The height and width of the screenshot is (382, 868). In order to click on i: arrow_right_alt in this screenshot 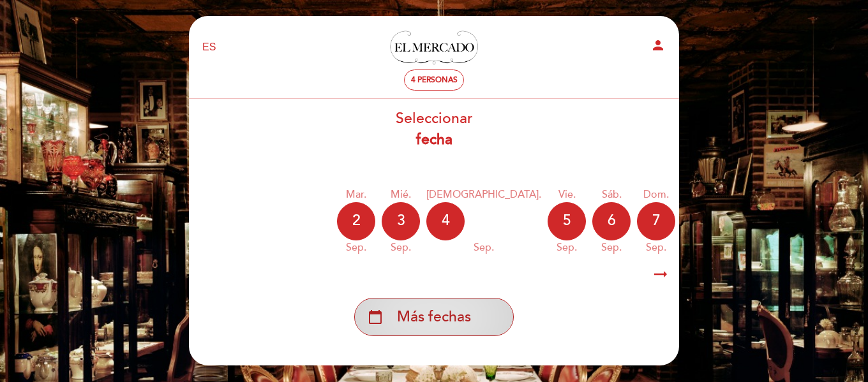, I will do `click(660, 275)`.